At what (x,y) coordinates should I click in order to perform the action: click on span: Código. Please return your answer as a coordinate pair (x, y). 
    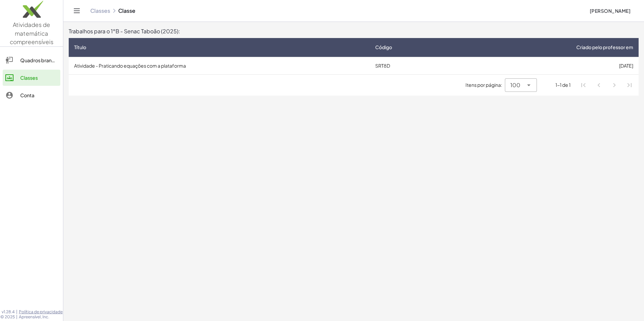
    Looking at the image, I should click on (383, 47).